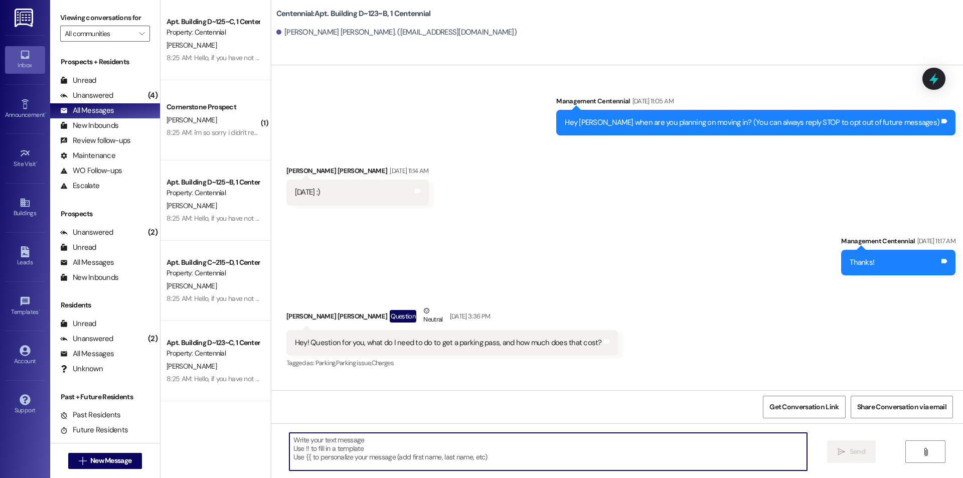 The image size is (963, 478). Describe the element at coordinates (111, 460) in the screenshot. I see `span: New Message` at that location.